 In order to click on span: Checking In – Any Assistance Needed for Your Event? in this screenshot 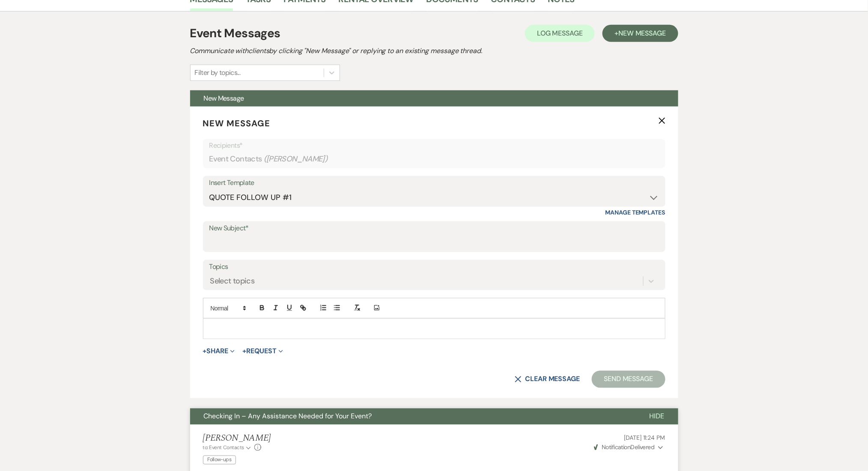, I will do `click(288, 417)`.